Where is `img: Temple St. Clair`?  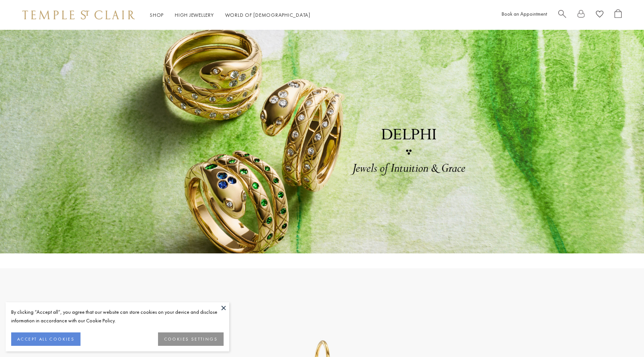
img: Temple St. Clair is located at coordinates (78, 15).